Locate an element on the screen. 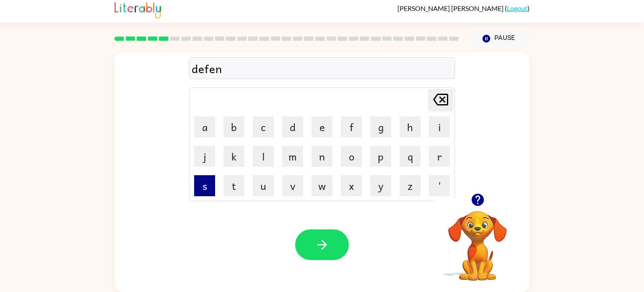 The height and width of the screenshot is (292, 644). button: b is located at coordinates (234, 126).